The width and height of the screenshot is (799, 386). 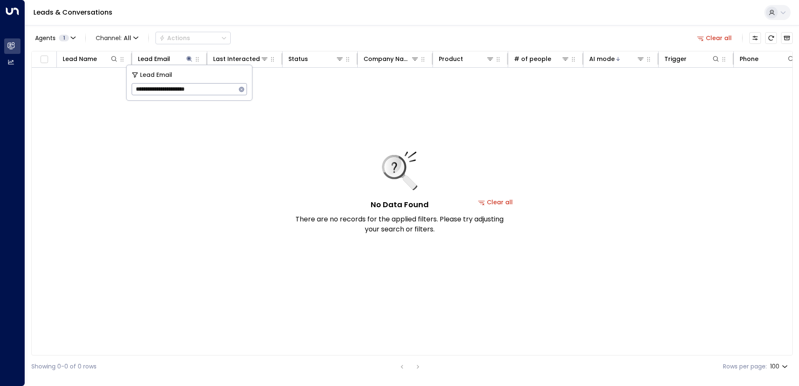 What do you see at coordinates (73, 12) in the screenshot?
I see `a: Leads & Conversations` at bounding box center [73, 12].